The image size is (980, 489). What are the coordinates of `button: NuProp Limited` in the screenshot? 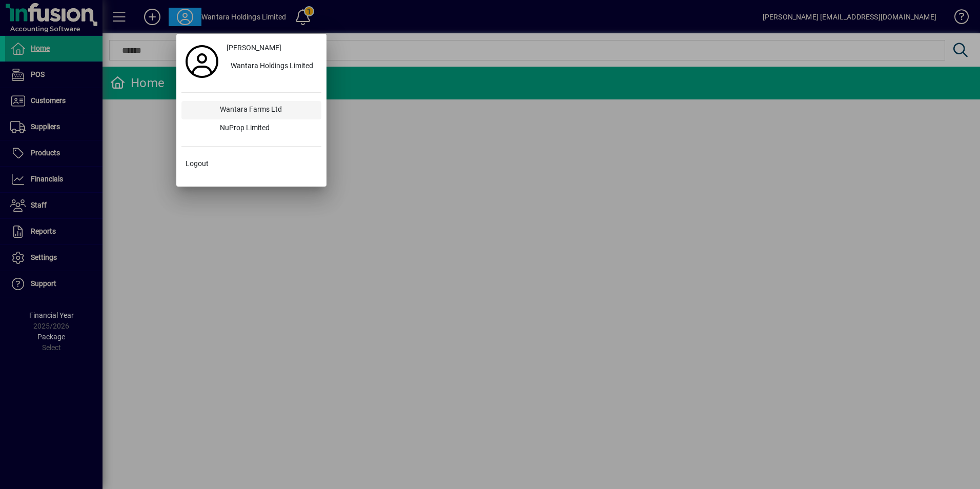 It's located at (251, 129).